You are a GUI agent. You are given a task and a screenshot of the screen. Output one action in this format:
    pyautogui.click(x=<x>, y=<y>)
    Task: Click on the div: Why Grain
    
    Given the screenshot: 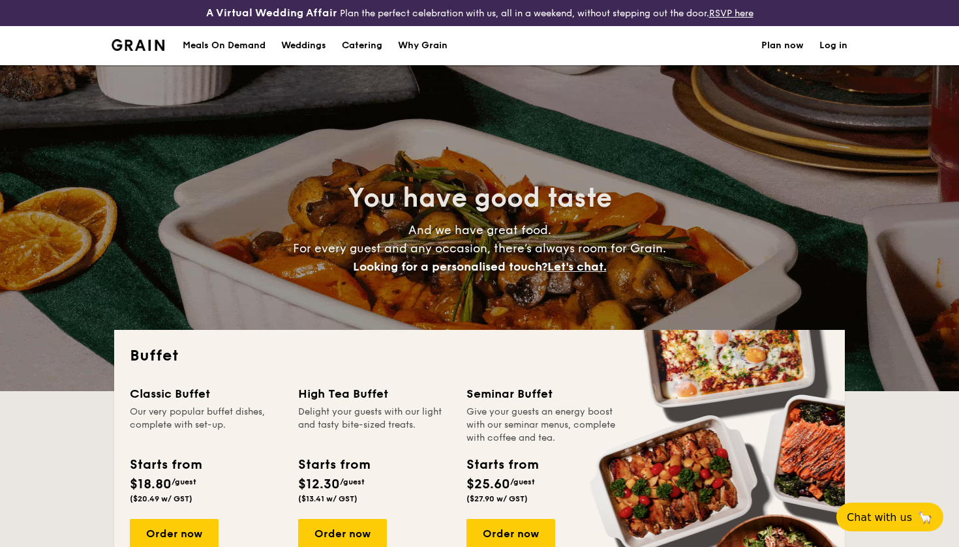 What is the action you would take?
    pyautogui.click(x=423, y=46)
    